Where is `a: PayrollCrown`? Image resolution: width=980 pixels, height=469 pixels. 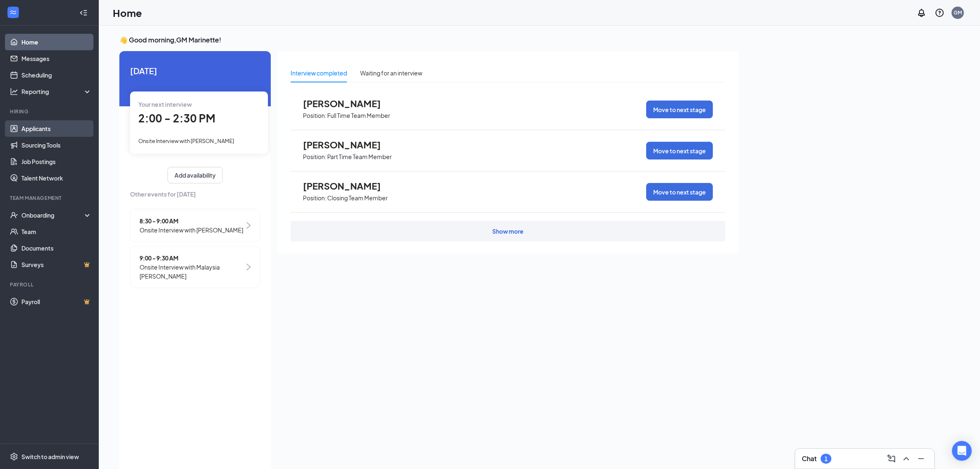
a: PayrollCrown is located at coordinates (56, 302).